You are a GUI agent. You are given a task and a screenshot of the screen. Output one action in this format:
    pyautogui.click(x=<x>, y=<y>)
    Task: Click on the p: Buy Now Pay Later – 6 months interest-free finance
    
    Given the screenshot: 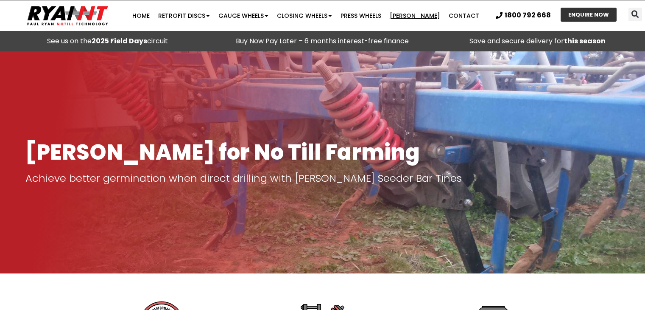 What is the action you would take?
    pyautogui.click(x=322, y=41)
    